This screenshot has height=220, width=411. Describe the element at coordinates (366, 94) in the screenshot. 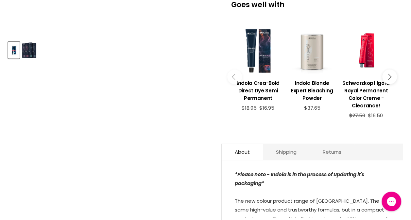

I see `h3: Schwarzkopf Igora Royal Permanent Color Creme - Clearance!` at that location.